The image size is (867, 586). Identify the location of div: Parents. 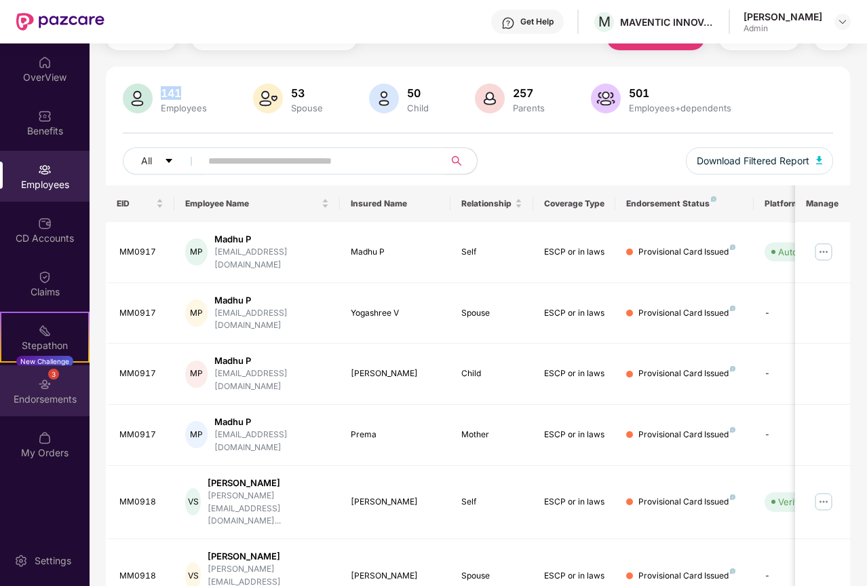
(529, 108).